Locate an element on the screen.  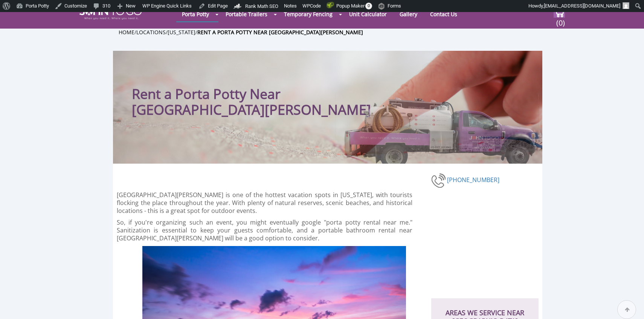
a: Gallery is located at coordinates (408, 14).